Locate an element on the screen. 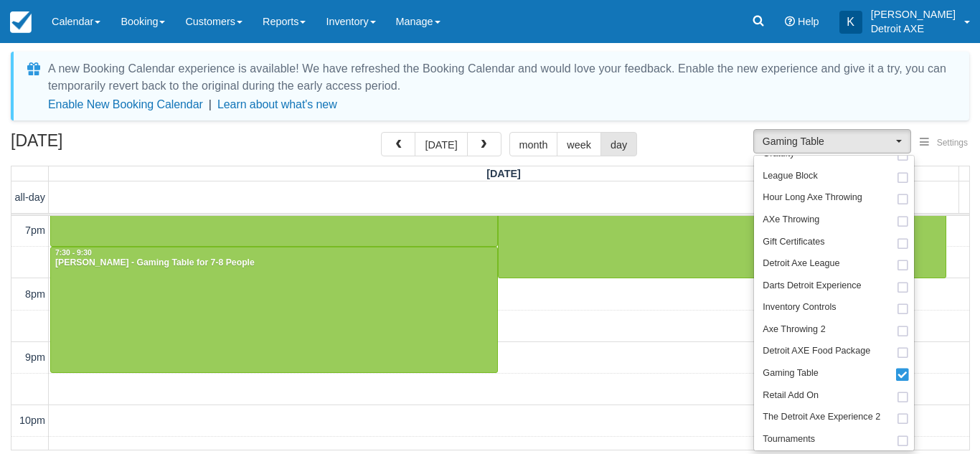 The image size is (980, 454). span: 10pm is located at coordinates (32, 420).